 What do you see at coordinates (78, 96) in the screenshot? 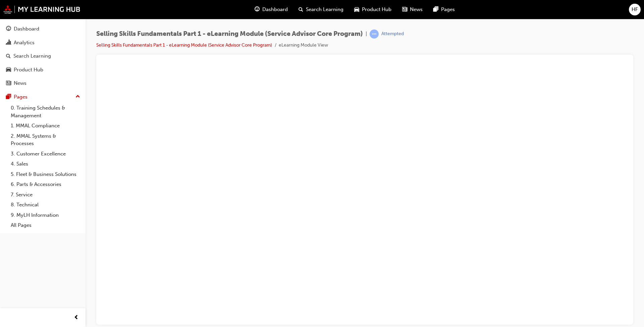
I see `span: up-icon` at bounding box center [78, 96].